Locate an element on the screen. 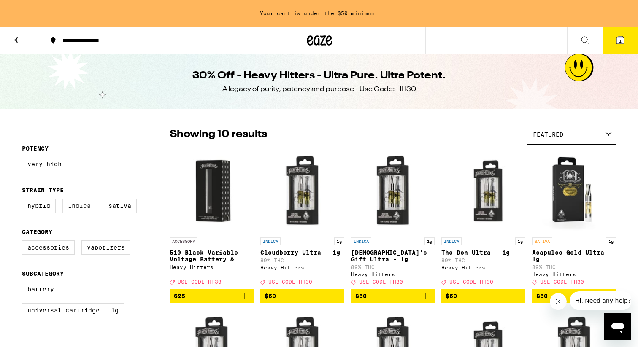  p: Showing 10 results is located at coordinates (218, 135).